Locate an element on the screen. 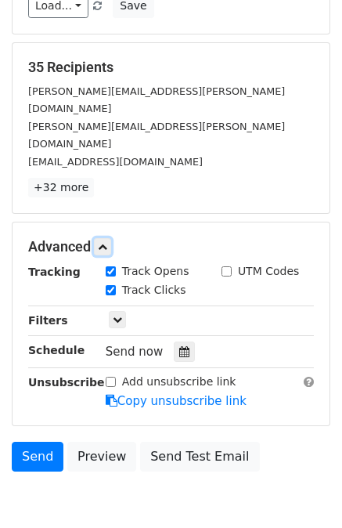 This screenshot has width=342, height=528. div: Chat Widget is located at coordinates (303, 490).